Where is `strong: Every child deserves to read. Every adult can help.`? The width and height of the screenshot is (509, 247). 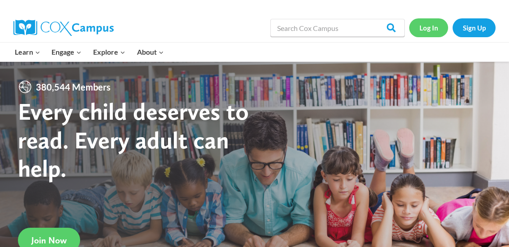
strong: Every child deserves to read. Every adult can help. is located at coordinates (133, 139).